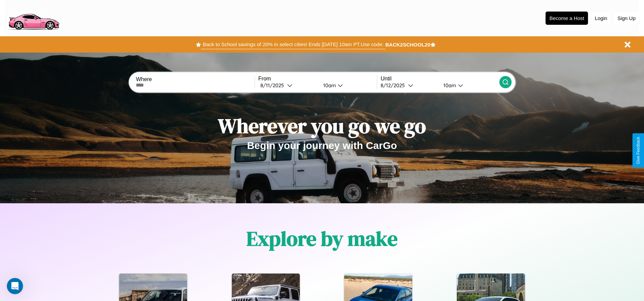  I want to click on div: Give Feedback, so click(638, 150).